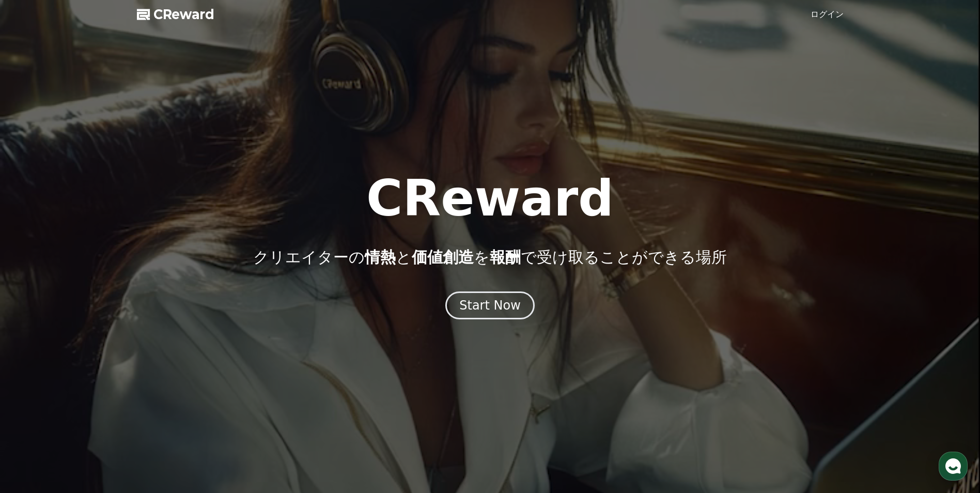 This screenshot has height=493, width=980. I want to click on span: 情熱, so click(380, 257).